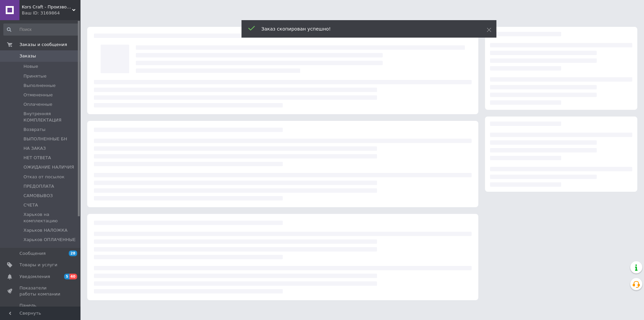 The image size is (644, 320). I want to click on span: 40, so click(73, 276).